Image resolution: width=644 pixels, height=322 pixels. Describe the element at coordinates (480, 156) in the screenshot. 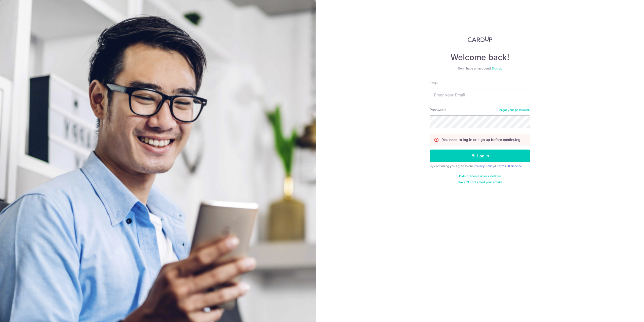

I see `button: Log in` at that location.